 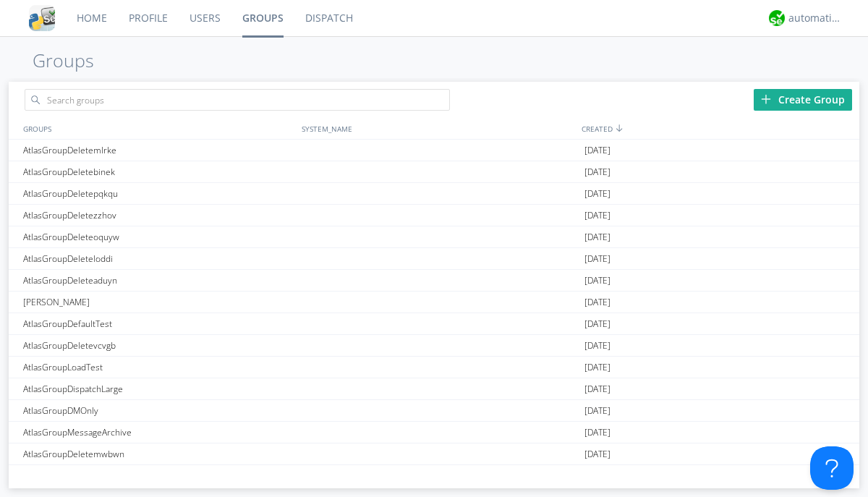 What do you see at coordinates (766, 99) in the screenshot?
I see `img: plus.svg` at bounding box center [766, 99].